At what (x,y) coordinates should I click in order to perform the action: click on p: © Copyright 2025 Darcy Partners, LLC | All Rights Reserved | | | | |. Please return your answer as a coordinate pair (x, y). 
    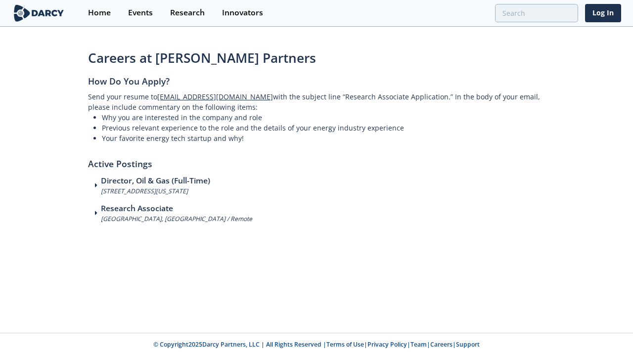
    Looking at the image, I should click on (316, 345).